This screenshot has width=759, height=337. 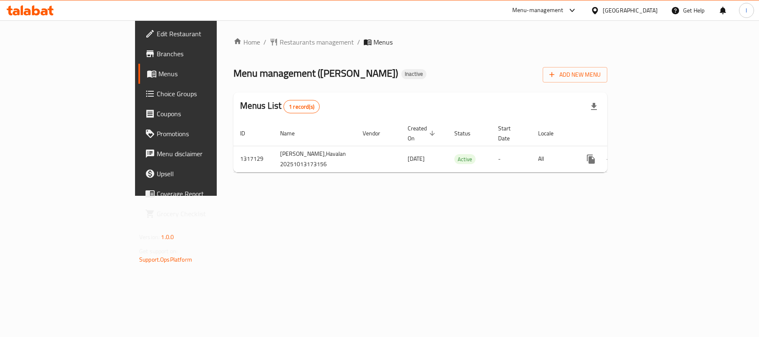 I want to click on a: Choice Groups, so click(x=200, y=94).